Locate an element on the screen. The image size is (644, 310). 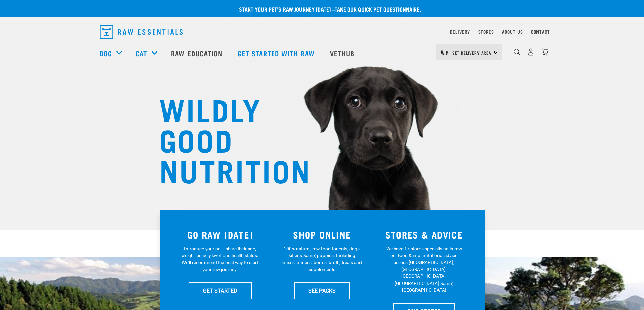
a: GET STARTED is located at coordinates (220, 290).